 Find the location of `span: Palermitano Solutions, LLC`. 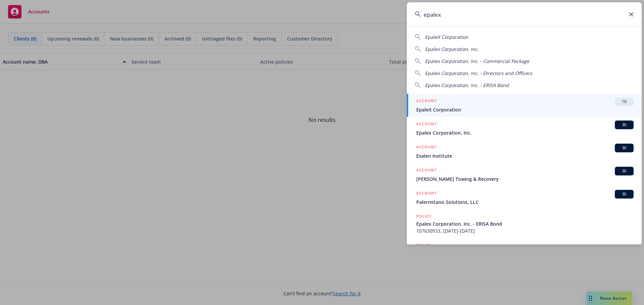

span: Palermitano Solutions, LLC is located at coordinates (525, 202).